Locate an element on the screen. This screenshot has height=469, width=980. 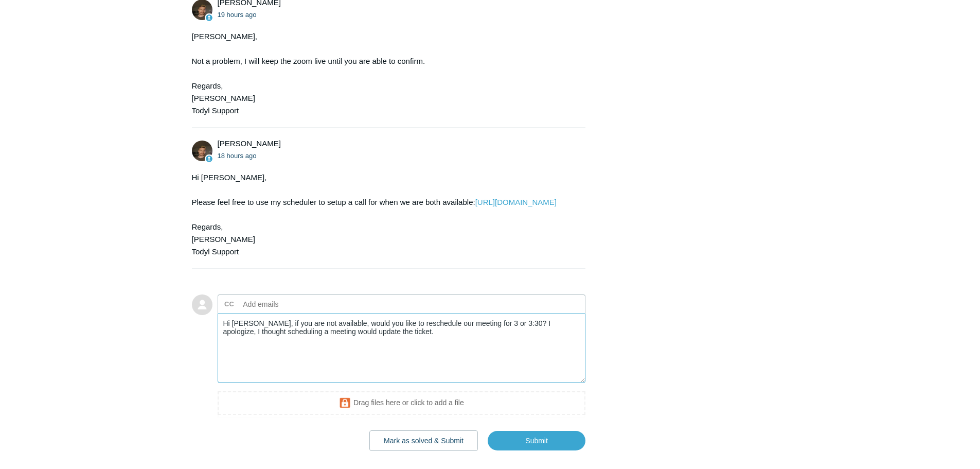
button: Mark as solved & Submit is located at coordinates (423, 441).